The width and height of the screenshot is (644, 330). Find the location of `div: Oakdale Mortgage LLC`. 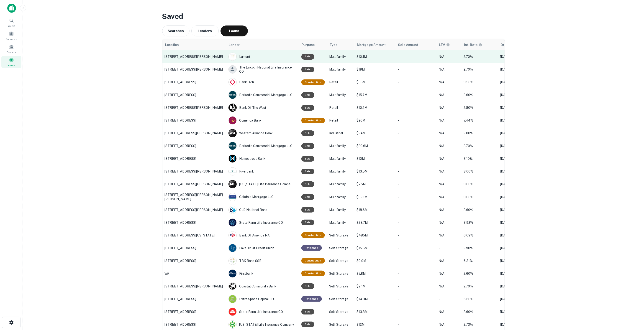

div: Oakdale Mortgage LLC is located at coordinates (263, 197).